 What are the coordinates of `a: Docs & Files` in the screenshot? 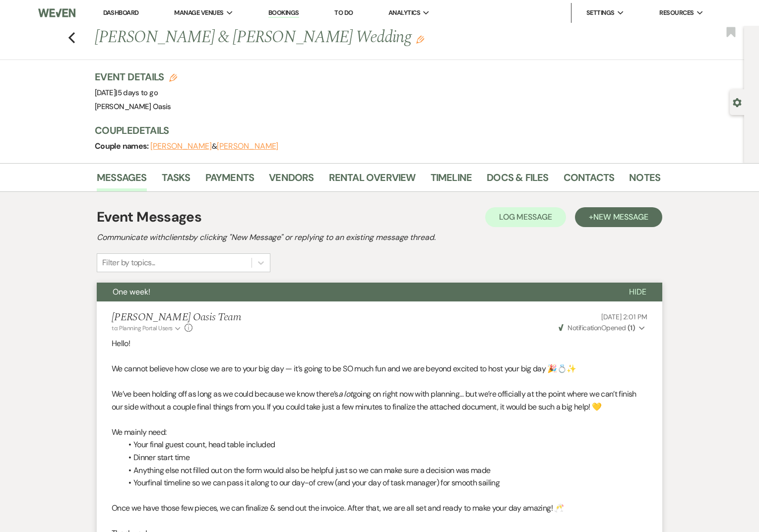 It's located at (517, 181).